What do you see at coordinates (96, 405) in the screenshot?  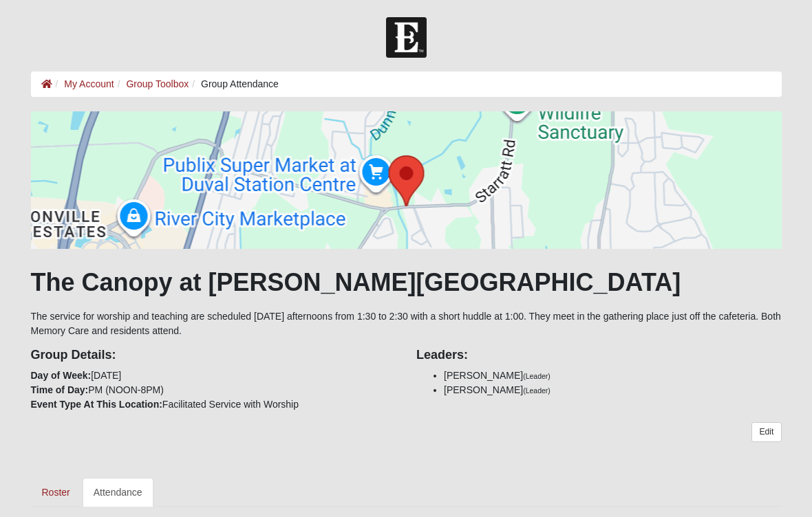 I see `strong: Event Type At This Location:` at bounding box center [96, 405].